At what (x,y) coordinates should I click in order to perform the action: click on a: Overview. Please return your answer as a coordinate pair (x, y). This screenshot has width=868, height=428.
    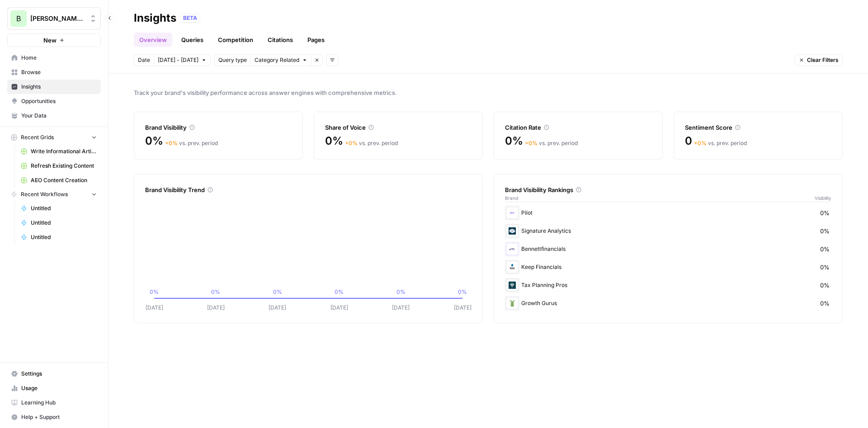
    Looking at the image, I should click on (153, 39).